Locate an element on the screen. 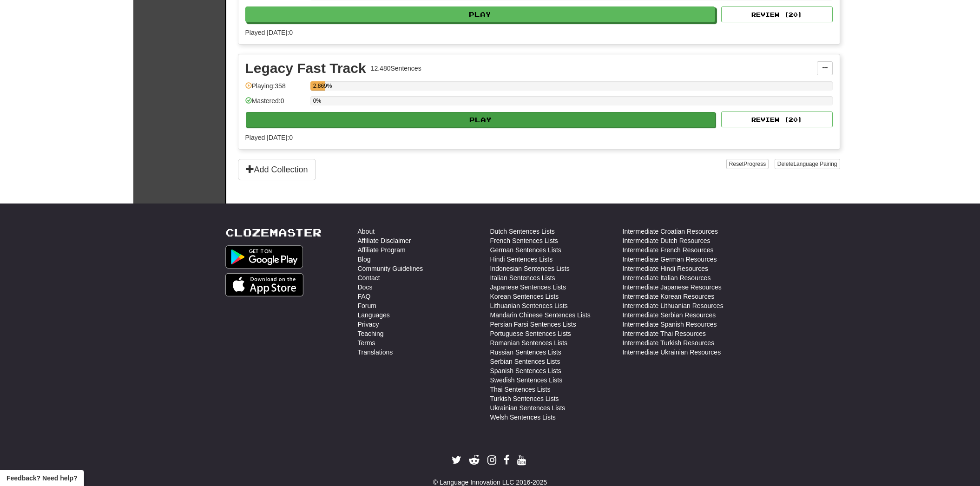 The width and height of the screenshot is (980, 486). a: Intermediate Dutch Resources is located at coordinates (667, 241).